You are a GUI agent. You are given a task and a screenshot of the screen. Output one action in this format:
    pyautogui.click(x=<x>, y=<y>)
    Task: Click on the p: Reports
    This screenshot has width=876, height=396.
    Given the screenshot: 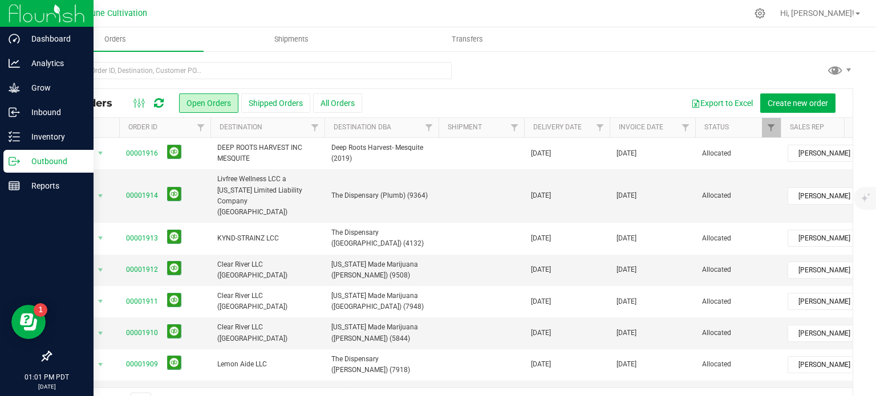 What is the action you would take?
    pyautogui.click(x=54, y=186)
    